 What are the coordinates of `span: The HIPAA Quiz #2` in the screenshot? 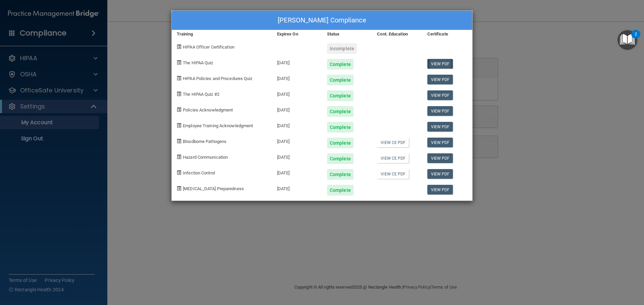 It's located at (201, 94).